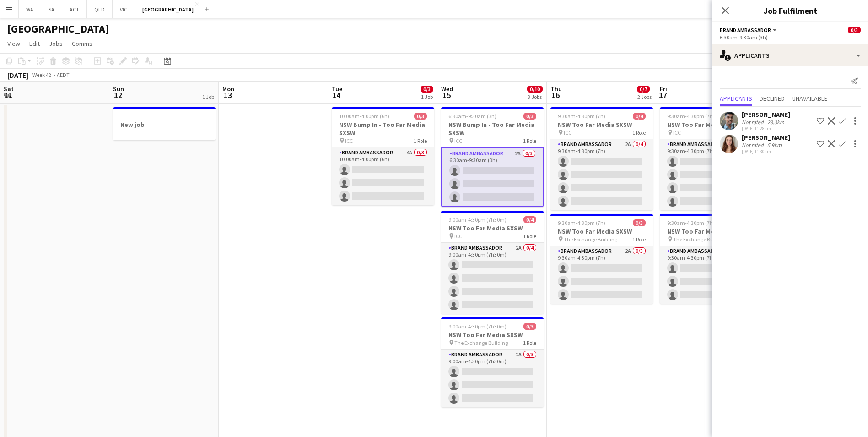 This screenshot has height=437, width=868. I want to click on app-job-card: 9:00am-4:30pm (7h30m)0/3NSW Too Far Media SXSW The Exchange Building1 RoleBrand Ambassador2A0/39:..., so click(492, 362).